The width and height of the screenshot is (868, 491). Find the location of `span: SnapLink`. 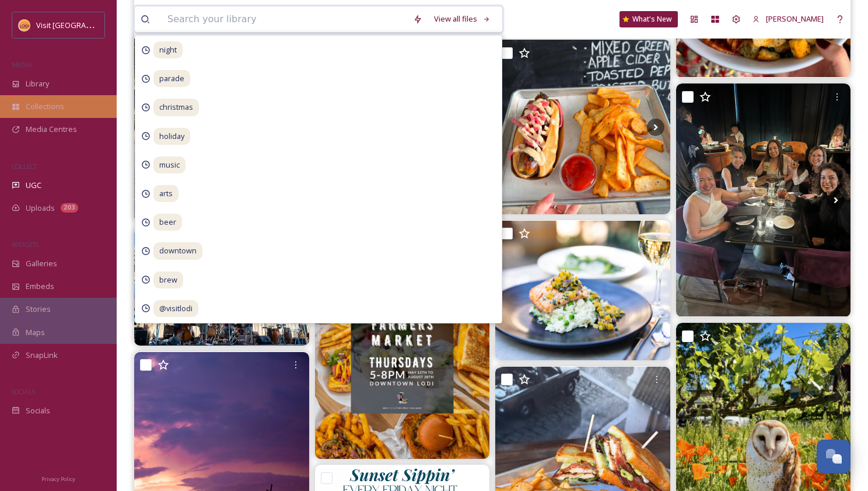

span: SnapLink is located at coordinates (42, 356).